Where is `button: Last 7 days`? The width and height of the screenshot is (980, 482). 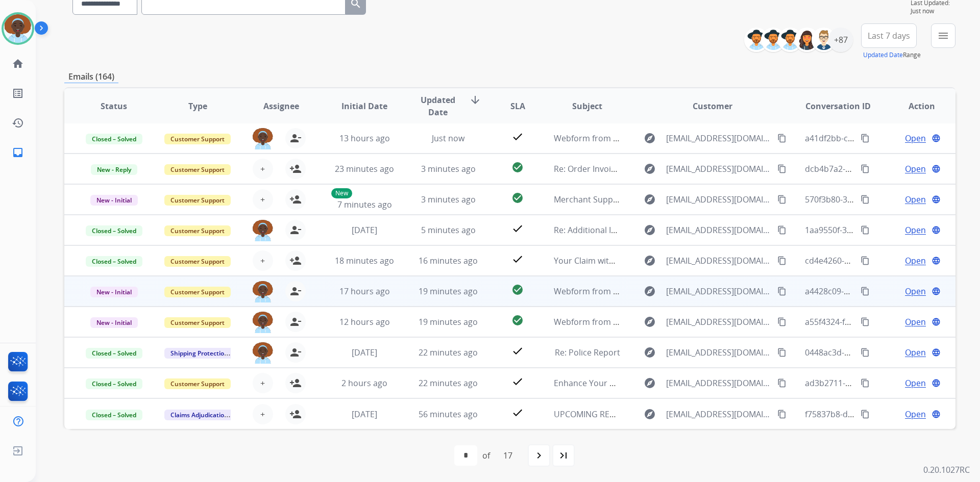
button: Last 7 days is located at coordinates (888, 36).